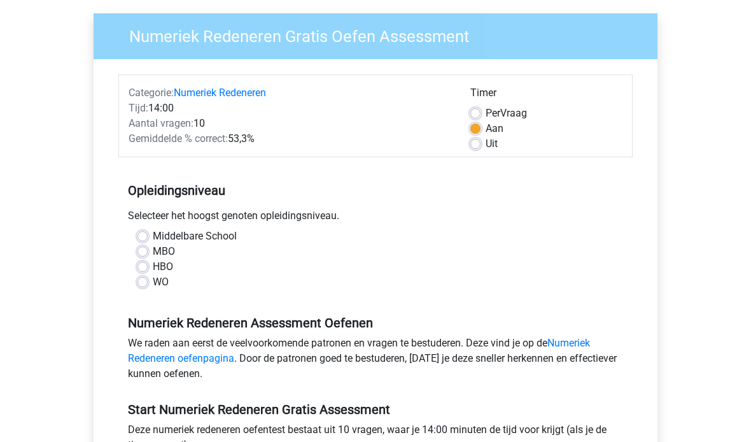  Describe the element at coordinates (220, 93) in the screenshot. I see `a: Numeriek Redeneren` at that location.